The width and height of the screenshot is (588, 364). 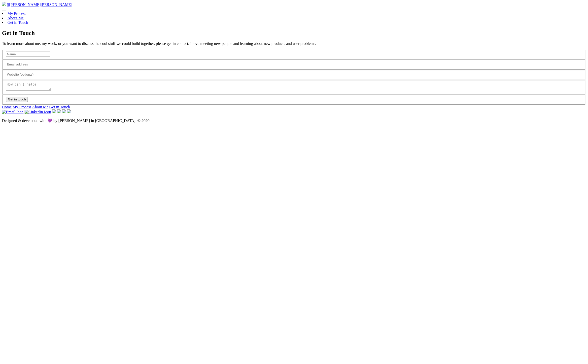 I want to click on img: icon_foursquare.svg, so click(x=59, y=111).